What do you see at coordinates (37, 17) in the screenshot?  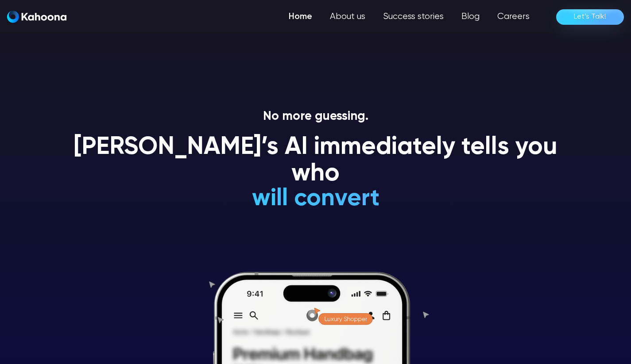 I see `a: home` at bounding box center [37, 17].